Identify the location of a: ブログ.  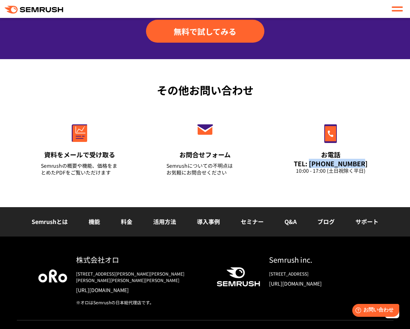
(326, 222).